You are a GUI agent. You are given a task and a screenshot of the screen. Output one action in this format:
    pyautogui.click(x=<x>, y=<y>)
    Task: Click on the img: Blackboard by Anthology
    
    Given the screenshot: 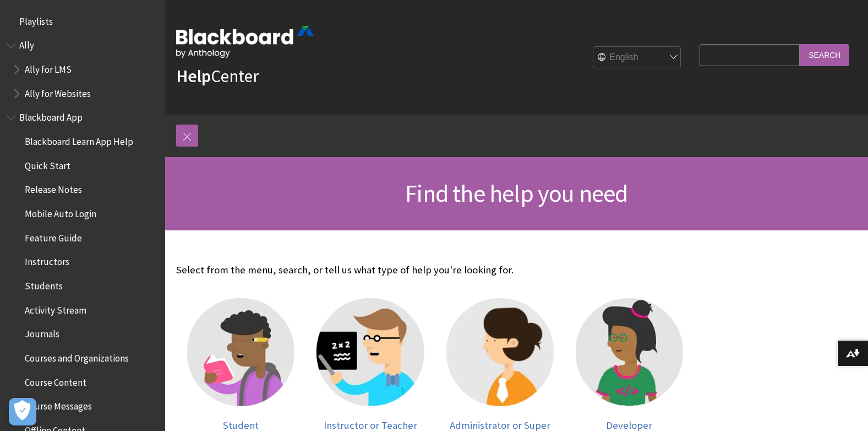 What is the action you would take?
    pyautogui.click(x=245, y=42)
    